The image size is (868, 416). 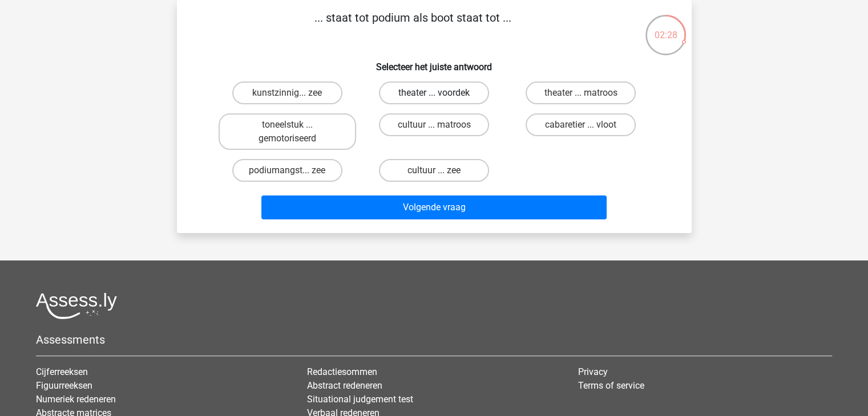 What do you see at coordinates (434, 340) in the screenshot?
I see `h5: Assessments` at bounding box center [434, 340].